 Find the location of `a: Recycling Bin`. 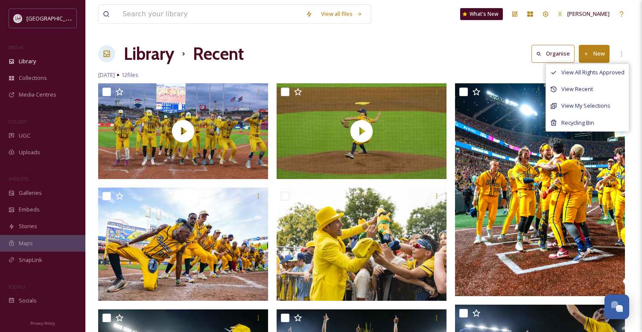

a: Recycling Bin is located at coordinates (587, 122).